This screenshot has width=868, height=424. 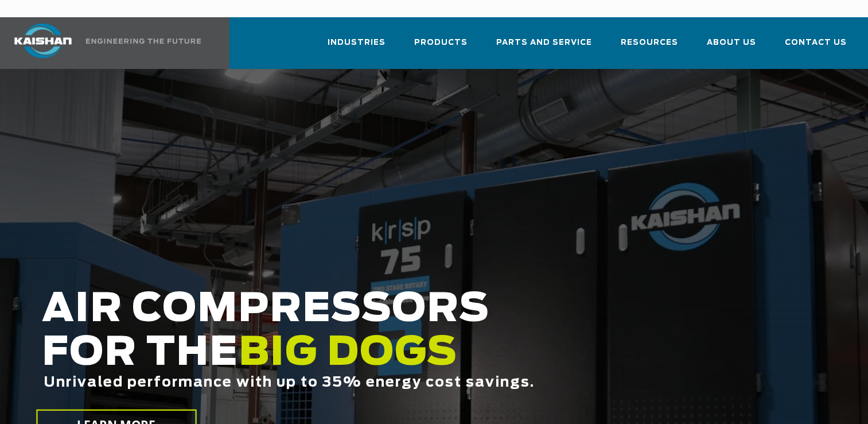 I want to click on span: Industries, so click(x=357, y=42).